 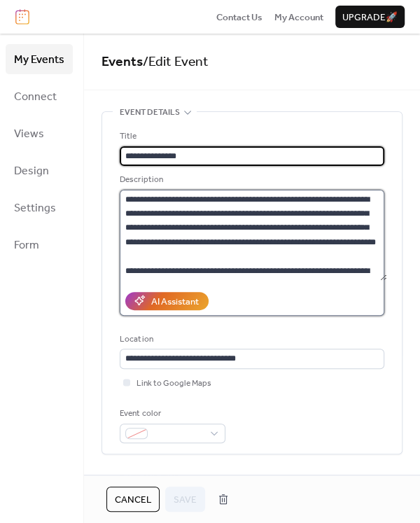 I want to click on button: AI Assistant, so click(x=166, y=301).